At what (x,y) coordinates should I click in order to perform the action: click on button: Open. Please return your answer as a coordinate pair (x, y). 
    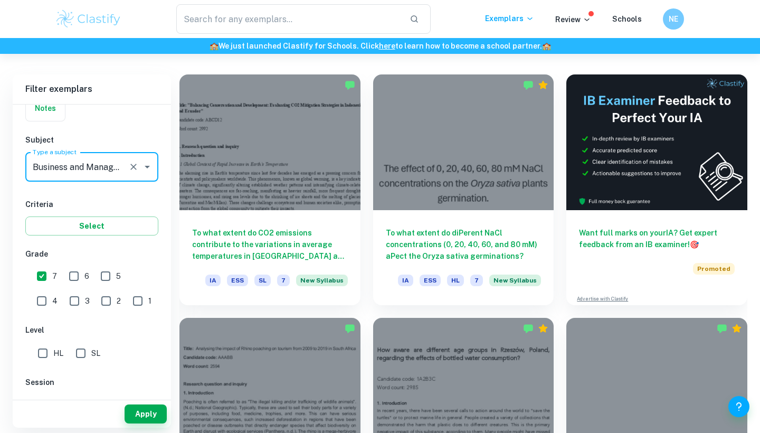
    Looking at the image, I should click on (147, 167).